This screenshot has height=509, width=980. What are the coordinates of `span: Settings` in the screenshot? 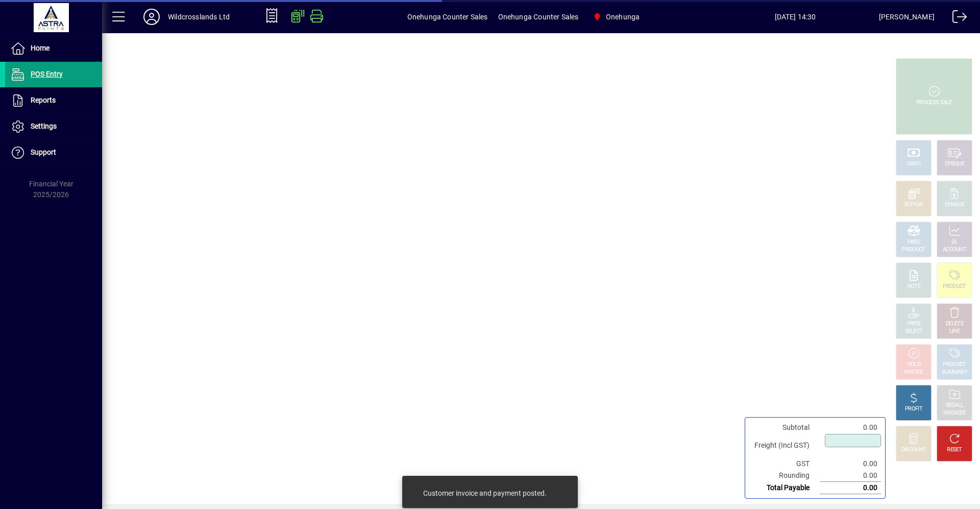 It's located at (44, 126).